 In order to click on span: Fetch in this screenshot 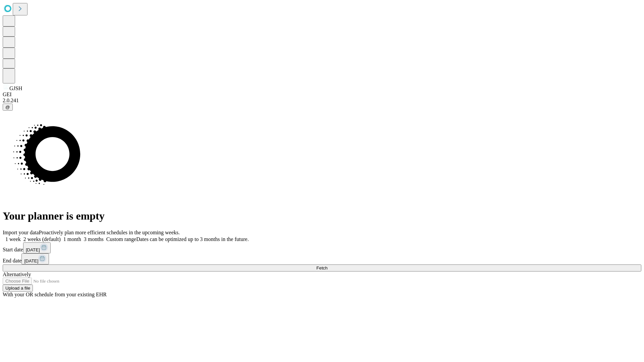, I will do `click(322, 268)`.